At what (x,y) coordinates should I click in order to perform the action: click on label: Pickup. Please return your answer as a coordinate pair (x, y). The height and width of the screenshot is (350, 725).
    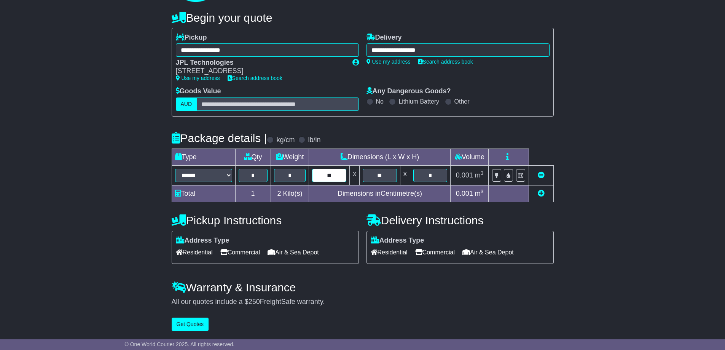
    Looking at the image, I should click on (192, 38).